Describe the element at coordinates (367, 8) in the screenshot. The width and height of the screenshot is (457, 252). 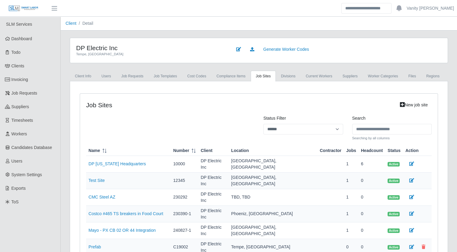
I see `input: Search` at that location.